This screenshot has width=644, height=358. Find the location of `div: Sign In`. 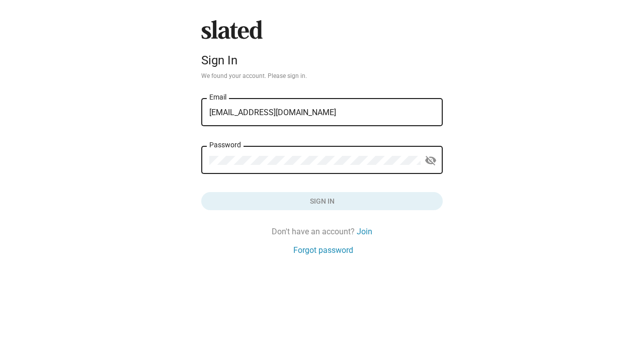

div: Sign In is located at coordinates (322, 61).